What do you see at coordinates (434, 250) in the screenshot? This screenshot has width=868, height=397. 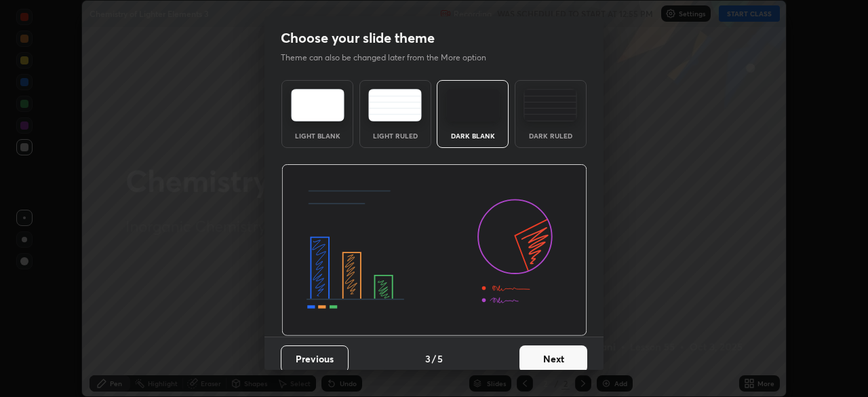 I see `img: darkThemeBanner.d06ce4a2.svg` at bounding box center [434, 250].